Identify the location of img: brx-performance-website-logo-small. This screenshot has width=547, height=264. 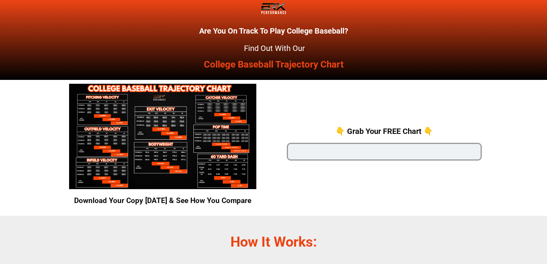
(274, 8).